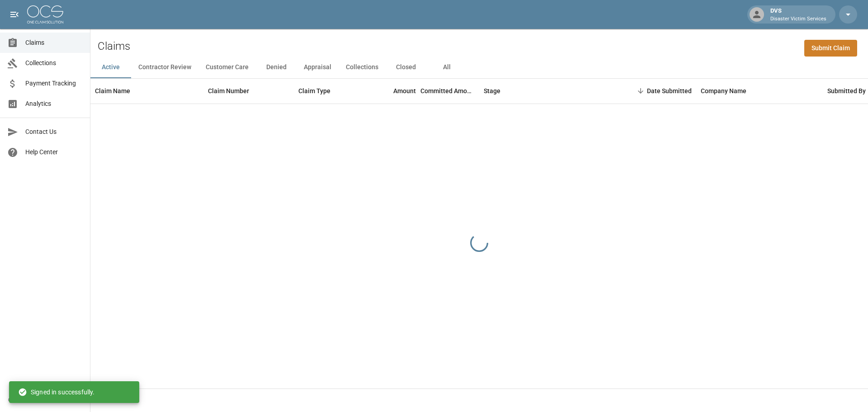 The image size is (868, 412). Describe the element at coordinates (164, 68) in the screenshot. I see `button: Contractor Review` at that location.